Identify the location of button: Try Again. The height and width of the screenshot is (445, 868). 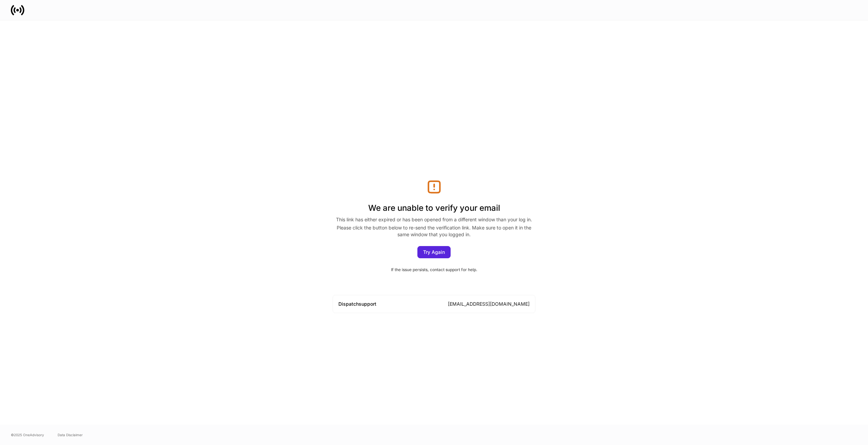
(434, 252).